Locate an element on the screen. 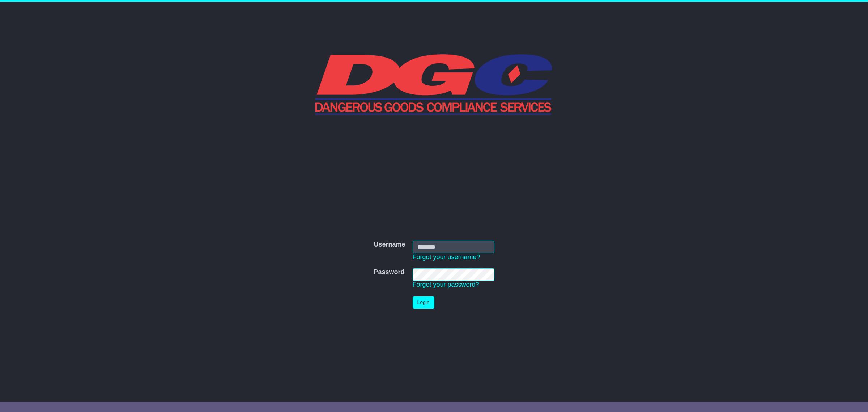 This screenshot has width=868, height=412. a: Forgot your username? is located at coordinates (447, 257).